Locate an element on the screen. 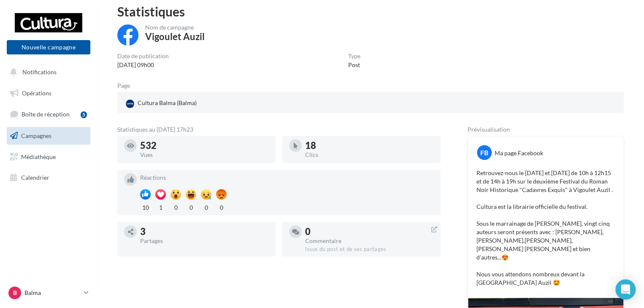  div: Date de publication is located at coordinates (143, 56).